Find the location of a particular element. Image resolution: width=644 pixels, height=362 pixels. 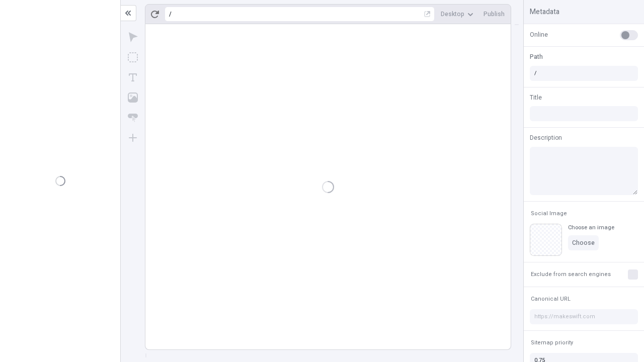

span: Desktop is located at coordinates (452, 14).